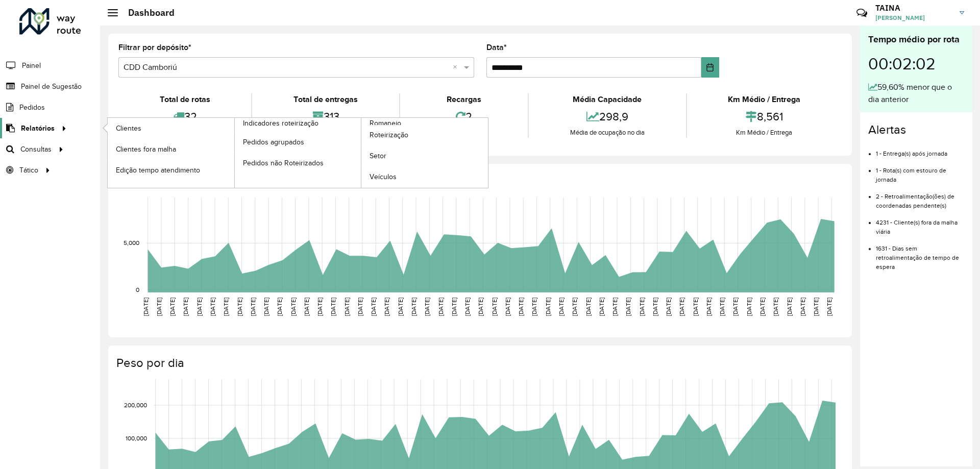 Image resolution: width=980 pixels, height=469 pixels. I want to click on span: Pedidos agrupados, so click(273, 142).